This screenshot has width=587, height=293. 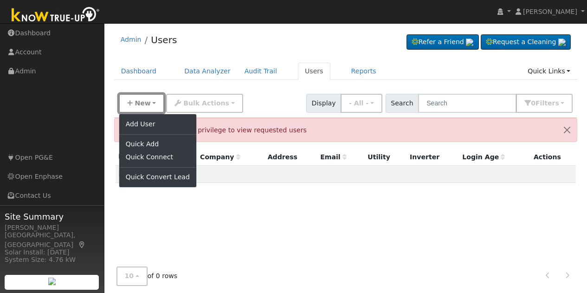 What do you see at coordinates (139, 71) in the screenshot?
I see `a: Dashboard` at bounding box center [139, 71].